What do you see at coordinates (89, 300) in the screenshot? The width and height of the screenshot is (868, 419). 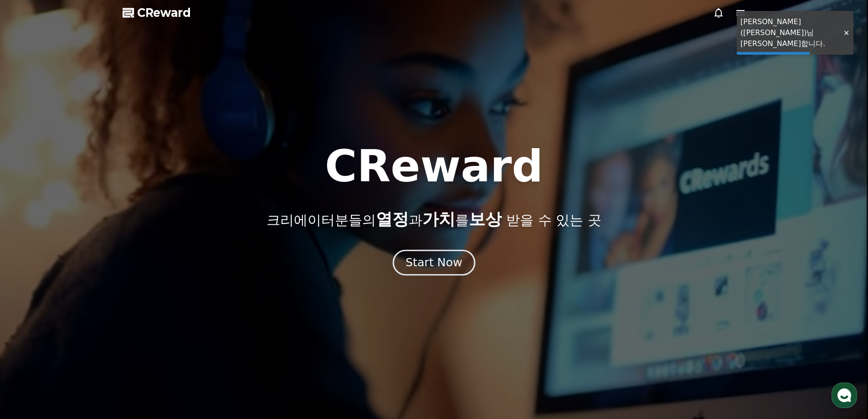 I see `a: 대화` at bounding box center [89, 300].